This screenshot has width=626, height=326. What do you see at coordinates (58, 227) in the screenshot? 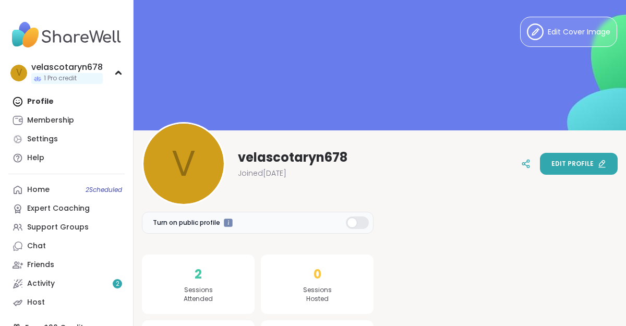
I see `div: Support Groups` at bounding box center [58, 227].